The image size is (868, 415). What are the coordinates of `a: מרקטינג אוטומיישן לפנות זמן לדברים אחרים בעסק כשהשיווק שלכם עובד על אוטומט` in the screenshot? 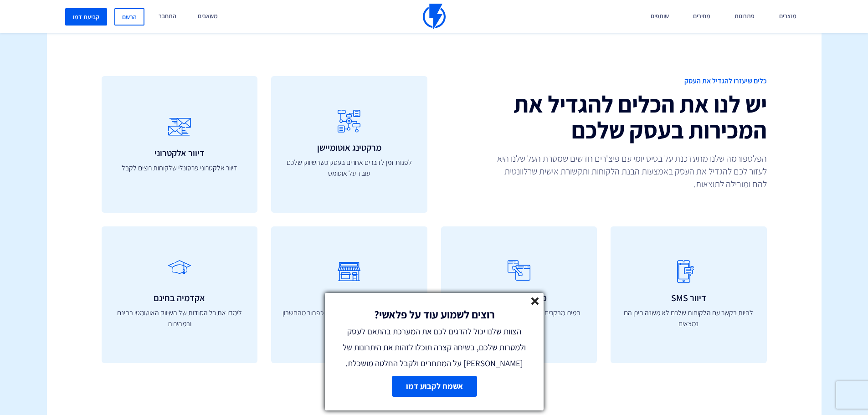 It's located at (349, 144).